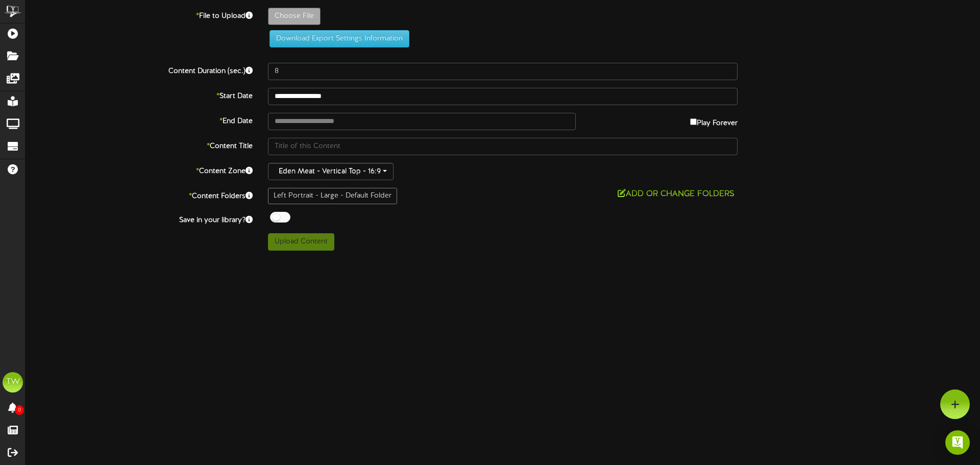 The image size is (980, 465). What do you see at coordinates (693, 121) in the screenshot?
I see `input: Play Forever` at bounding box center [693, 121].